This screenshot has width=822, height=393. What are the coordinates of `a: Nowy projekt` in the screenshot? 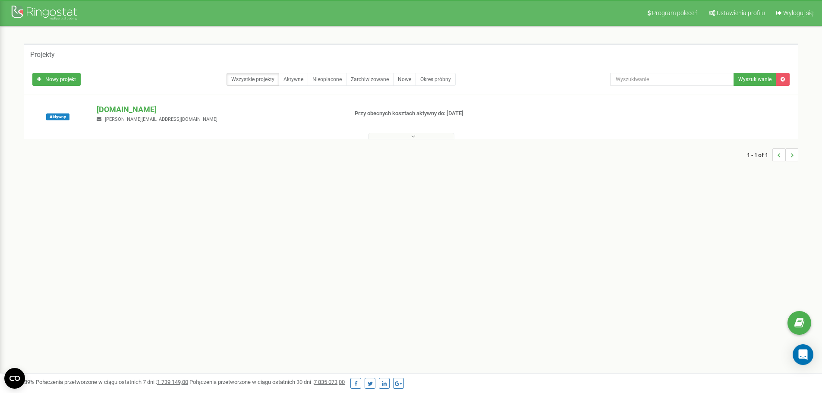 It's located at (57, 79).